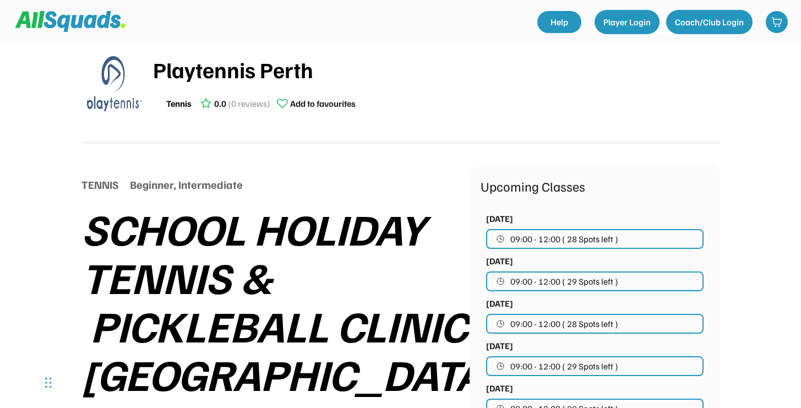 This screenshot has height=408, width=801. Describe the element at coordinates (179, 104) in the screenshot. I see `div: Tennis` at that location.